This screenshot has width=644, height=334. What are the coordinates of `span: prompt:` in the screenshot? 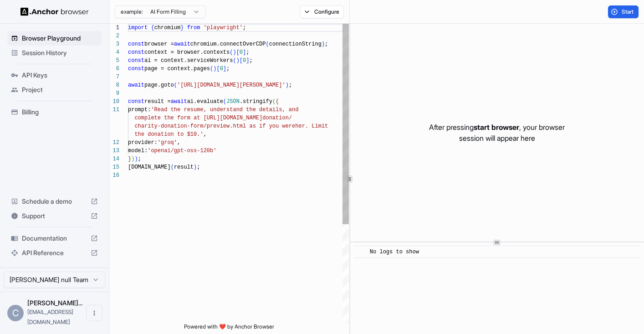 It's located at (139, 110).